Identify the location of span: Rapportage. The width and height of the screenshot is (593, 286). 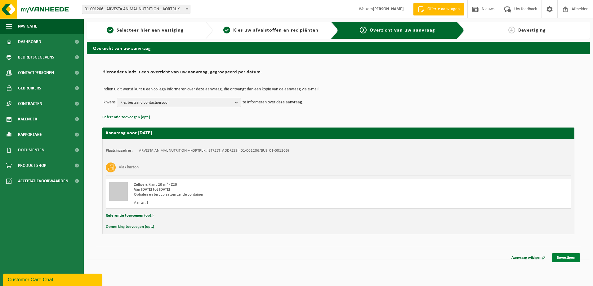
(30, 135).